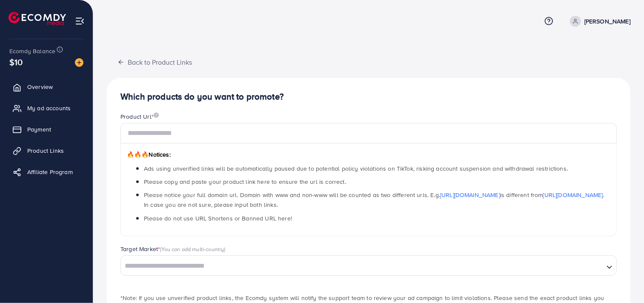  Describe the element at coordinates (16, 61) in the screenshot. I see `span: $10` at that location.